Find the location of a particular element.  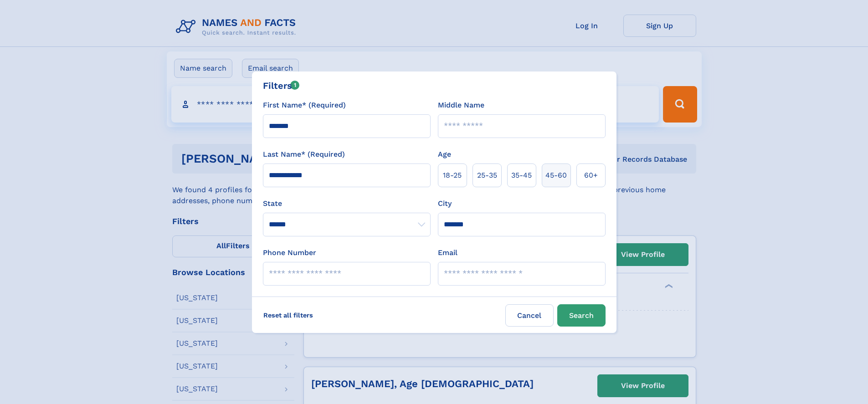

label: Middle Name is located at coordinates (461, 105).